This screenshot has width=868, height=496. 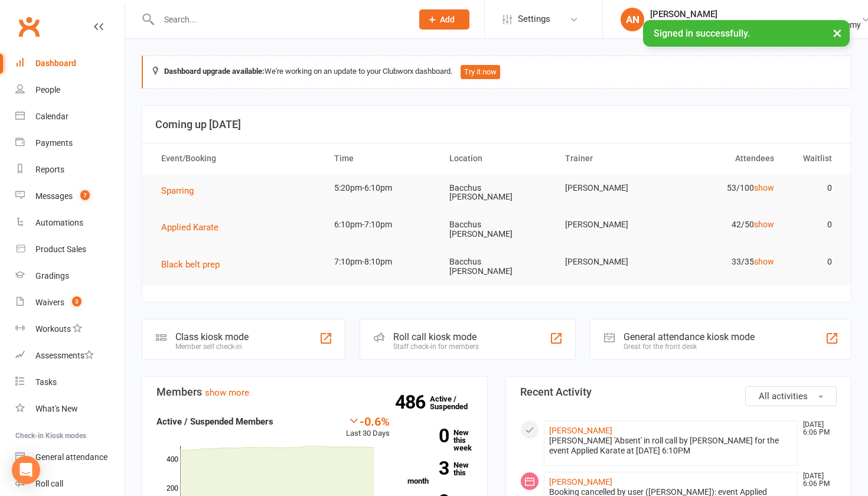 I want to click on span: Settings, so click(x=534, y=19).